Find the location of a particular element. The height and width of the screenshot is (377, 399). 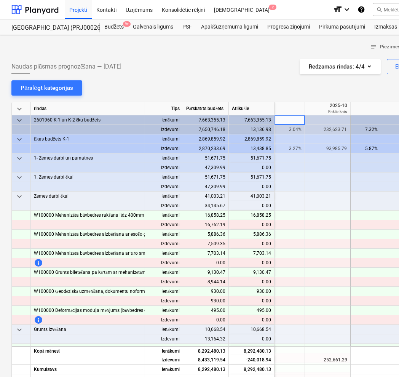

a: Galvenais līgums is located at coordinates (153, 27).